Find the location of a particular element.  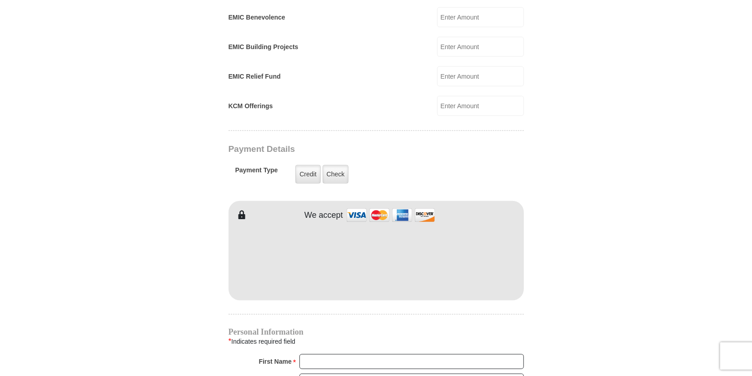

label: EMIC Building Projects is located at coordinates (264, 47).